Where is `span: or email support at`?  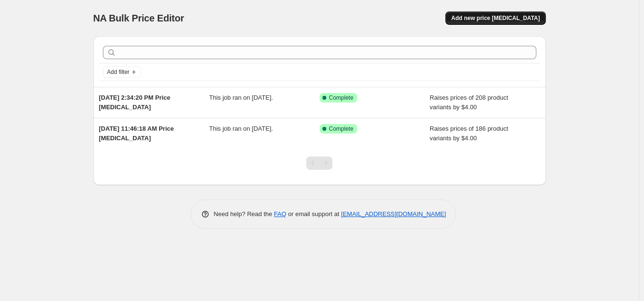
span: or email support at is located at coordinates (314, 214).